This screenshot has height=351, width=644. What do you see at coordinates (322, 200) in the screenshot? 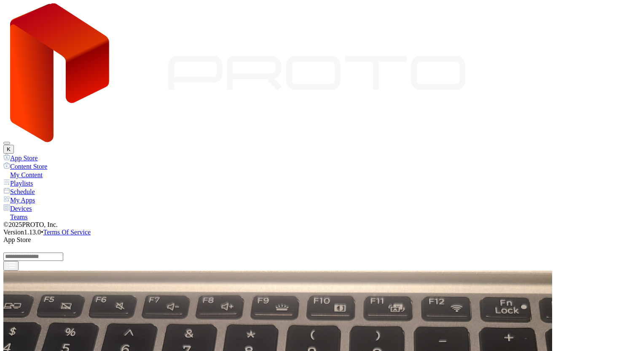
I see `div: My Apps` at bounding box center [322, 200].